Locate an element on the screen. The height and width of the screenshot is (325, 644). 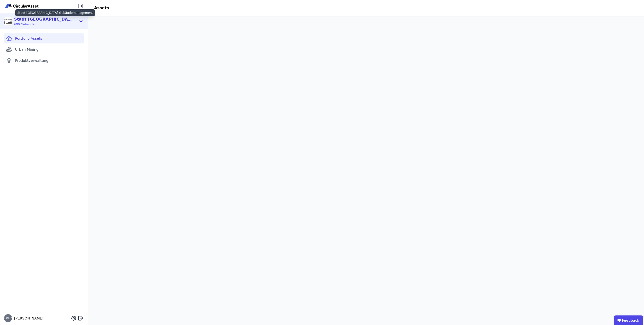
span: Produktverwaltung is located at coordinates (32, 60).